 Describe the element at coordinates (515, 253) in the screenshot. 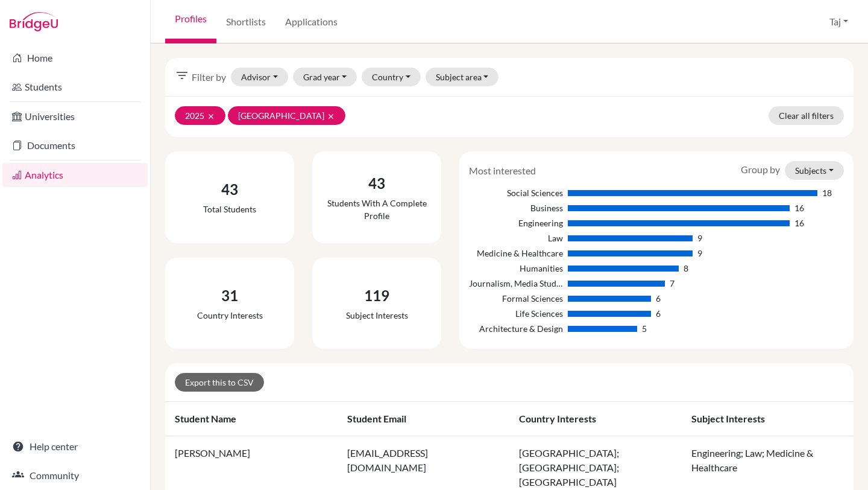

I see `div: Medicine & Healthcare` at that location.